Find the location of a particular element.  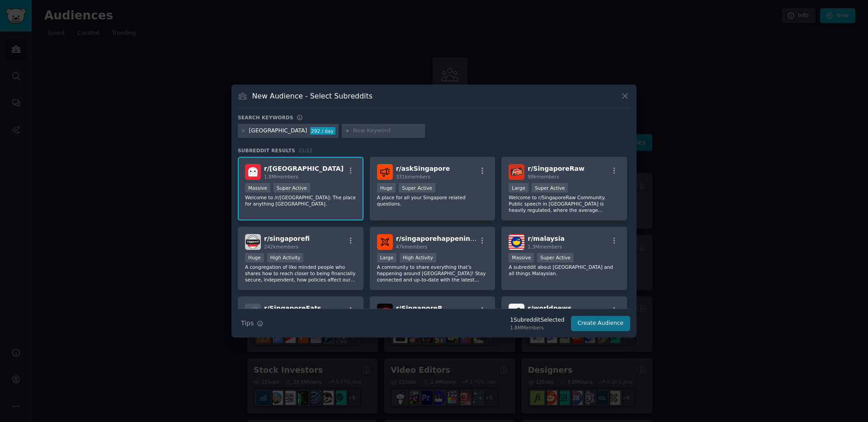

span: 47k members is located at coordinates (411, 246).